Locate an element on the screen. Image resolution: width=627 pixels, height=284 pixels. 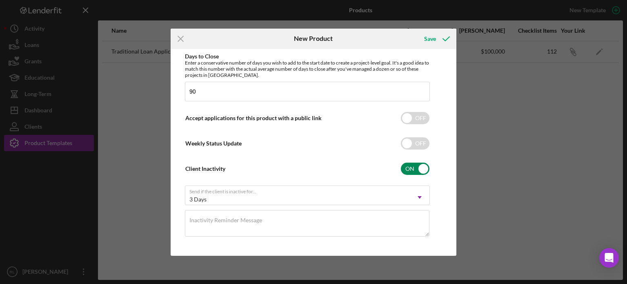
label: Accept applications for this product with a public link is located at coordinates (253, 117).